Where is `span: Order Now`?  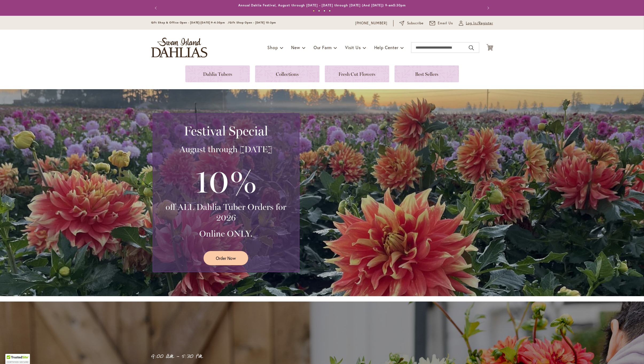 span: Order Now is located at coordinates (225, 258).